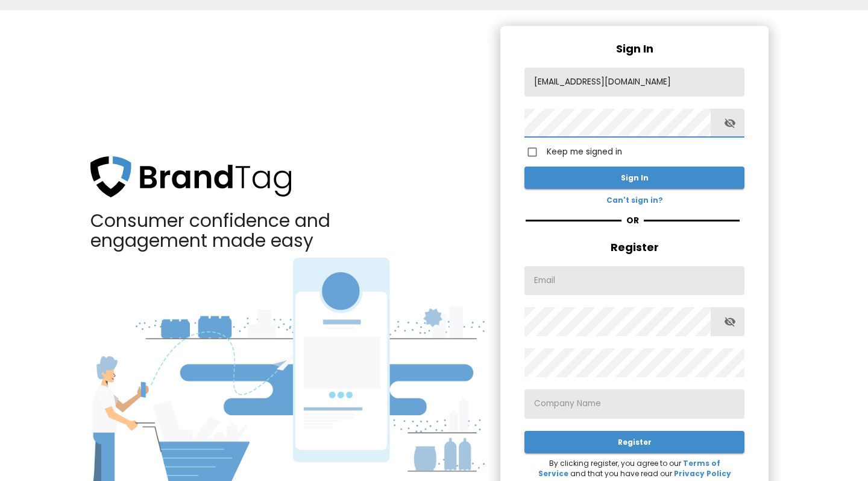 Image resolution: width=868 pixels, height=481 pixels. What do you see at coordinates (585, 152) in the screenshot?
I see `span: Keep me signed in` at bounding box center [585, 152].